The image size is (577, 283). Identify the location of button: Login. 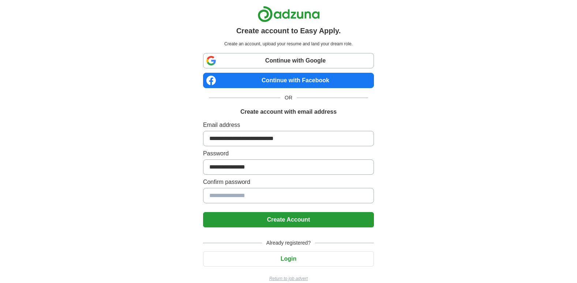
(288, 259).